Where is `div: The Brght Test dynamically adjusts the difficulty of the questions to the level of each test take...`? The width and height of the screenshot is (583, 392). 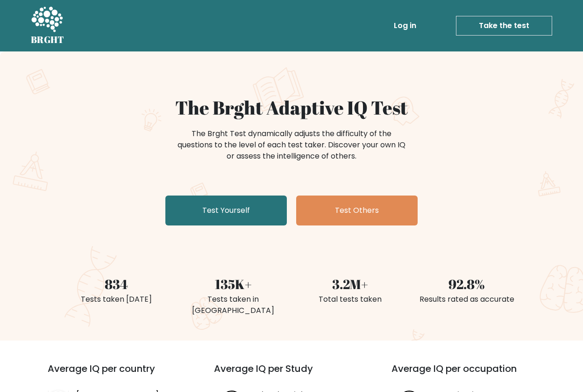 div: The Brght Test dynamically adjusts the difficulty of the questions to the level of each test take... is located at coordinates (292, 145).